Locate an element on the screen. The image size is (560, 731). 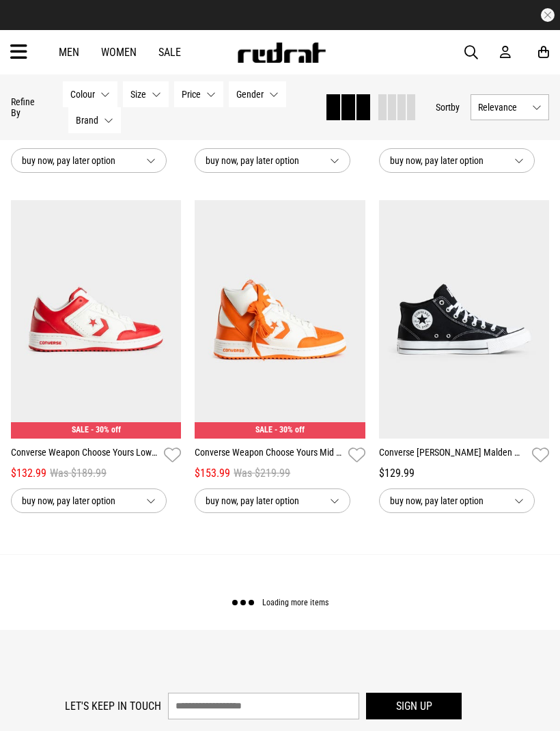
span: Gender is located at coordinates (250, 94).